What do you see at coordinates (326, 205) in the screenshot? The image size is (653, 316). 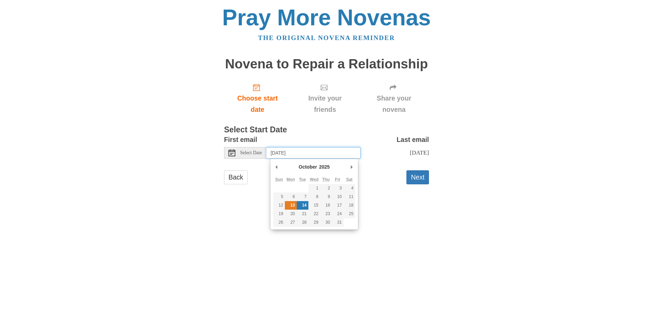 I see `button: 16` at bounding box center [326, 205].